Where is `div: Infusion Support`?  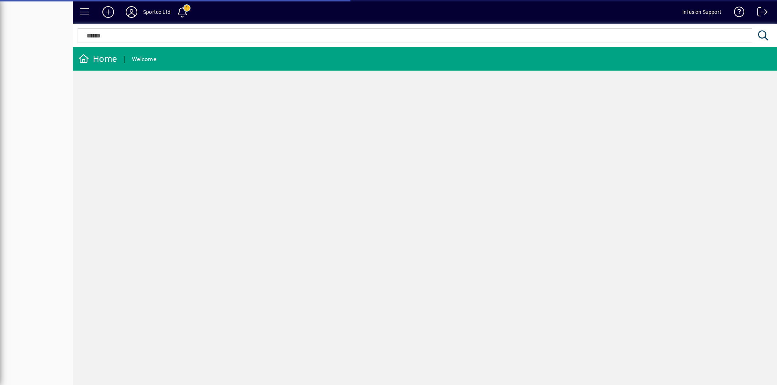
div: Infusion Support is located at coordinates (702, 12).